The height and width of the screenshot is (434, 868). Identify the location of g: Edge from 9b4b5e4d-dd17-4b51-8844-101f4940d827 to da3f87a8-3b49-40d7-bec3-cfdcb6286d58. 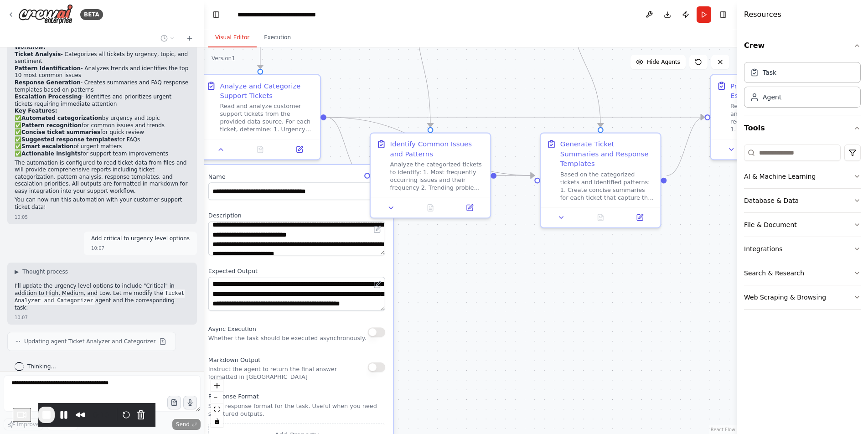
(515, 175).